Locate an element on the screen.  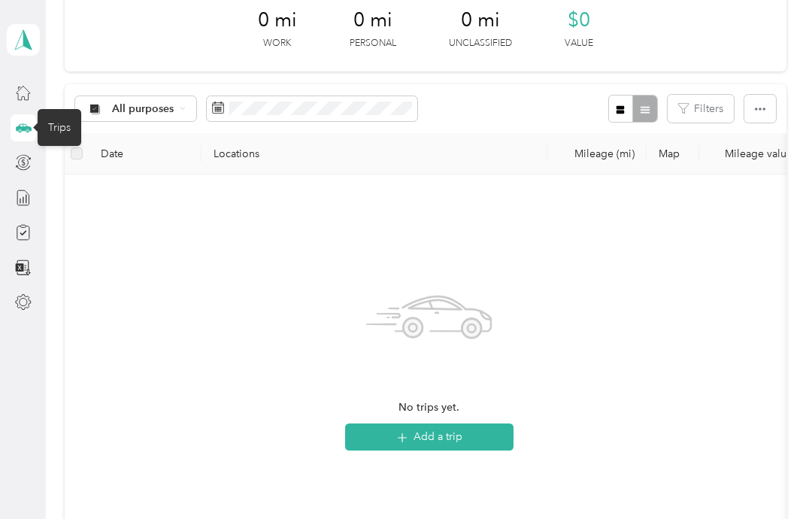
div: Trips is located at coordinates (59, 127).